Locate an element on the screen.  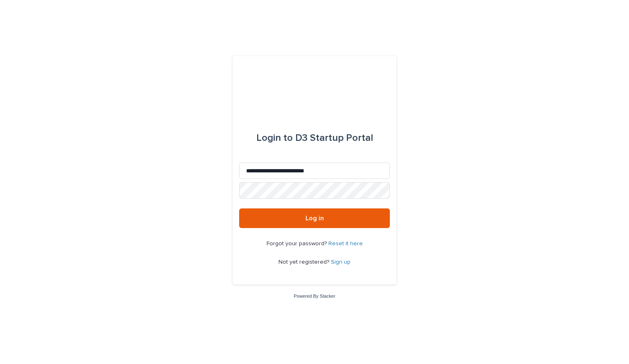
button: Log in is located at coordinates (315, 218).